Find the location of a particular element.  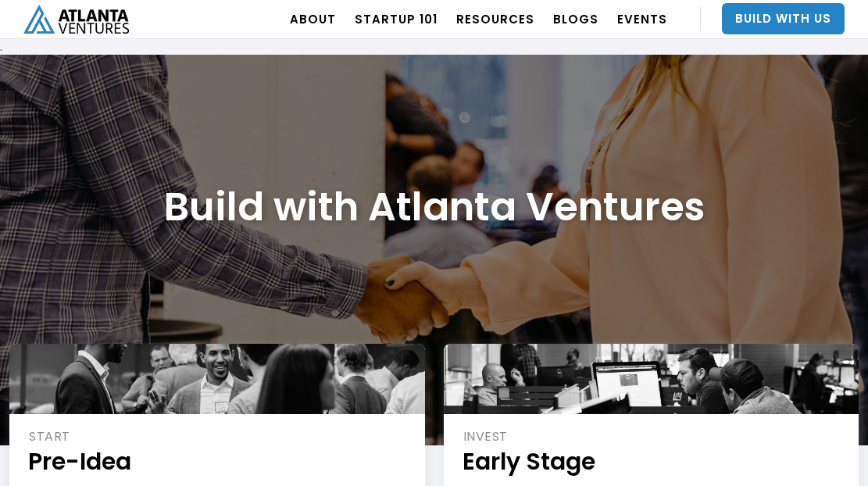

h1: Build with Atlanta Ventures is located at coordinates (434, 206).